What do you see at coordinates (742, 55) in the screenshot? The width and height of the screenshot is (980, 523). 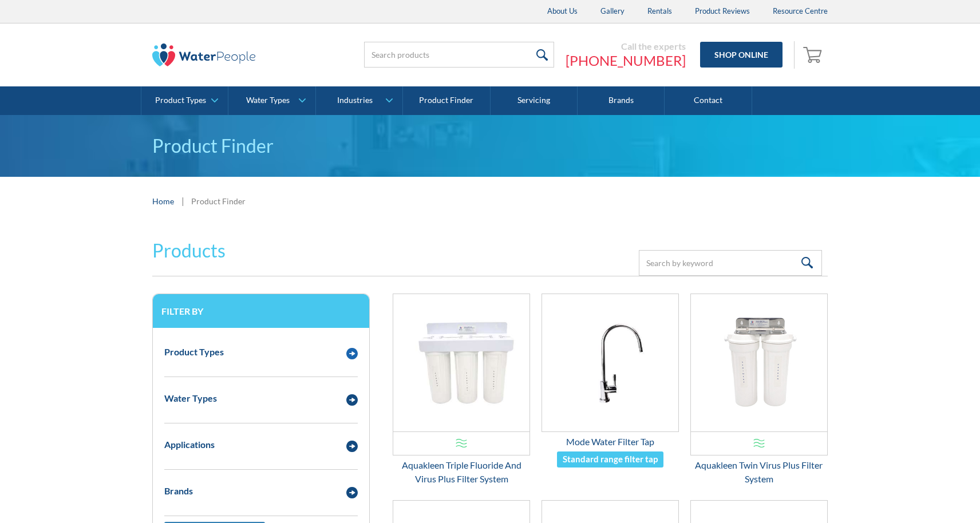 I see `a: Shop Online` at bounding box center [742, 55].